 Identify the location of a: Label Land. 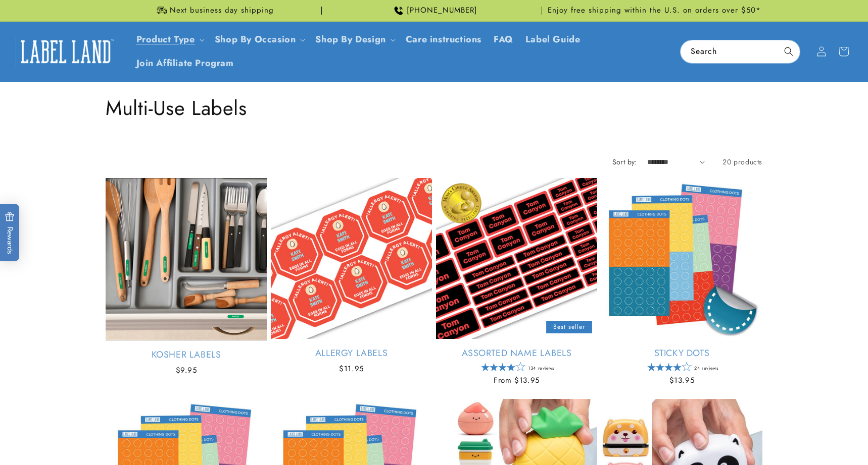
(66, 52).